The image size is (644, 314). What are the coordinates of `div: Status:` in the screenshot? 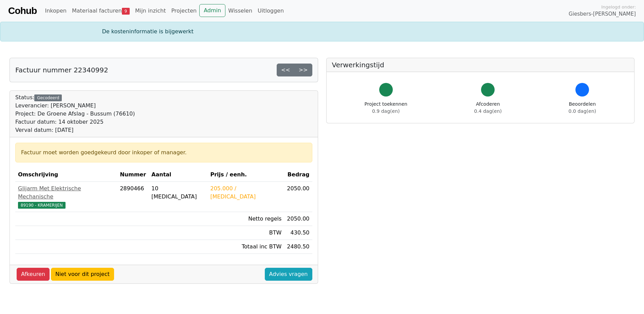 It's located at (75, 114).